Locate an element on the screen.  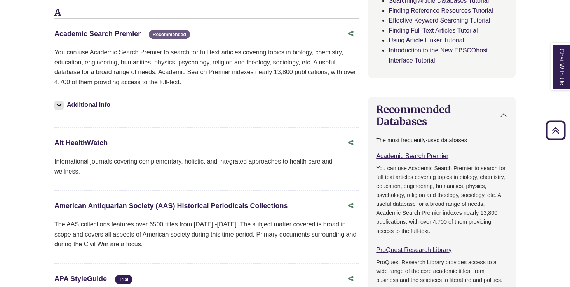
a: Finding Reference Resources Tutorial is located at coordinates (441, 10).